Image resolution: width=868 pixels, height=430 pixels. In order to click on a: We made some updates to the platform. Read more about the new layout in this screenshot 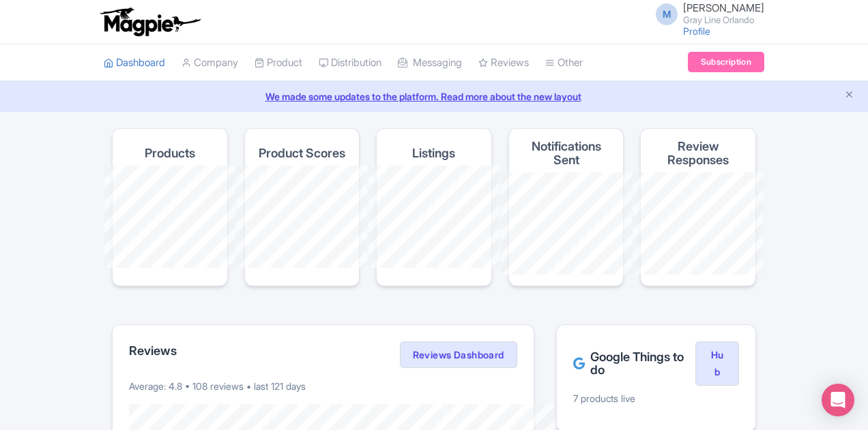, I will do `click(434, 96)`.